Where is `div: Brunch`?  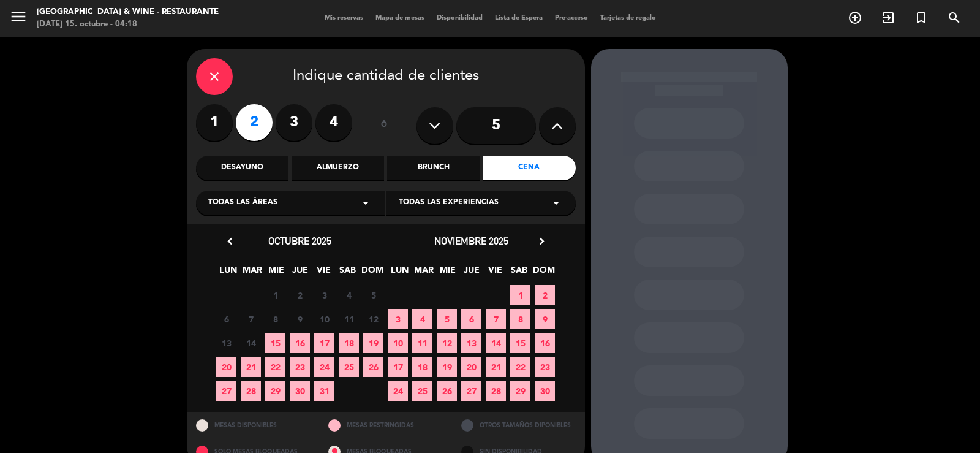
div: Brunch is located at coordinates (433, 168).